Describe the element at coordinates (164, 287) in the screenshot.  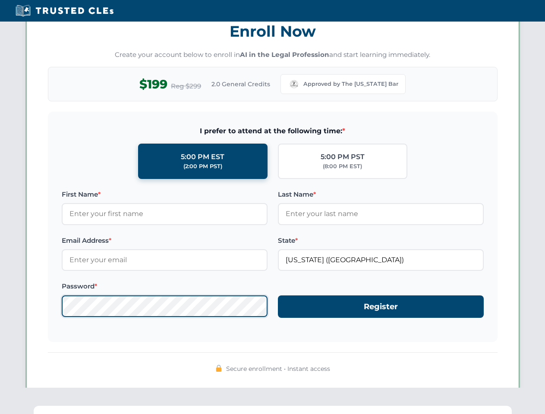
I see `label: Password` at that location.